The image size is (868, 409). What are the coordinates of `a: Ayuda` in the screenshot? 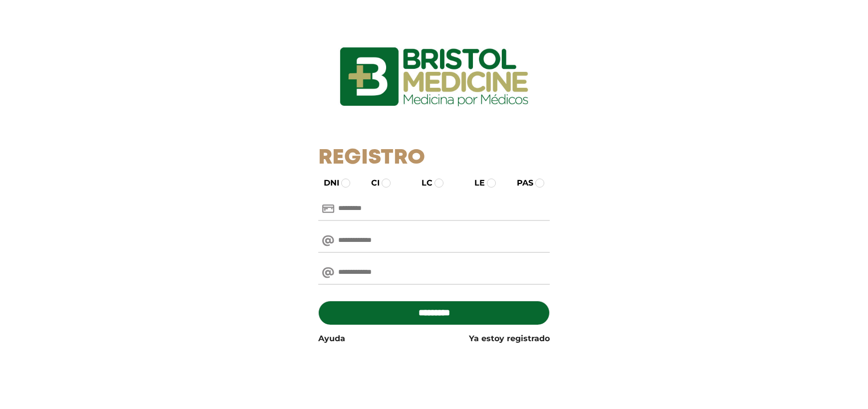 It's located at (332, 339).